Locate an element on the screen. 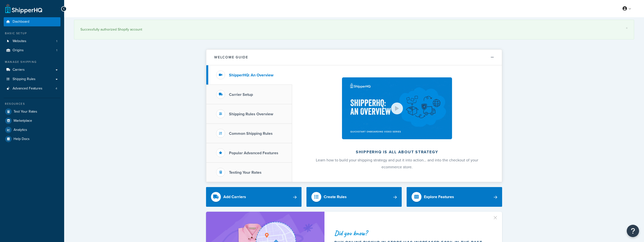 The width and height of the screenshot is (644, 242). span: Websites is located at coordinates (20, 41).